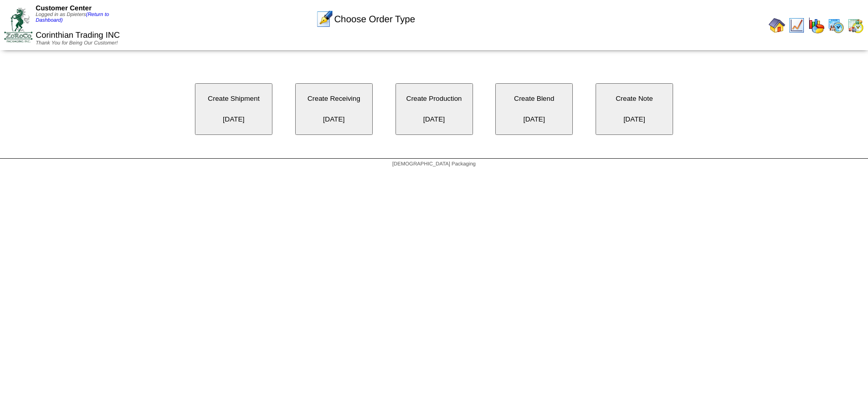 This screenshot has height=410, width=868. I want to click on img: ZoRoCo_Logo(Green%26Foil)%20jpg.webp, so click(18, 25).